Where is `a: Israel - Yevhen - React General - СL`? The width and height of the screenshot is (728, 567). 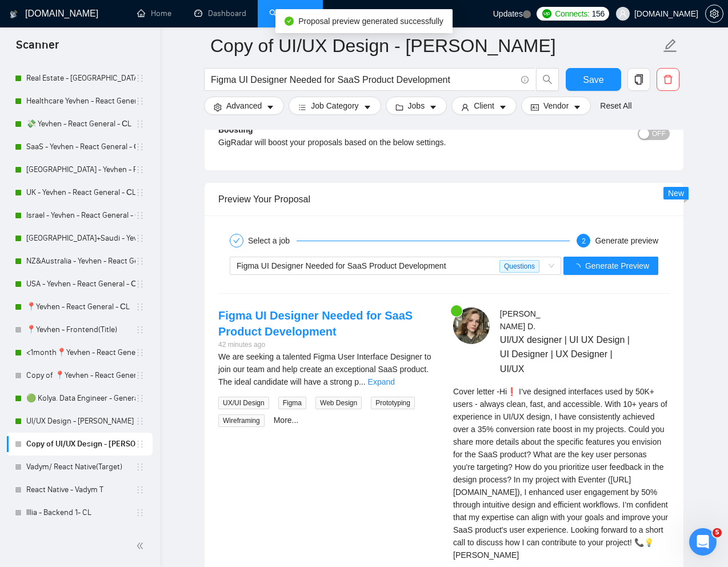 a: Israel - Yevhen - React General - СL is located at coordinates (81, 216).